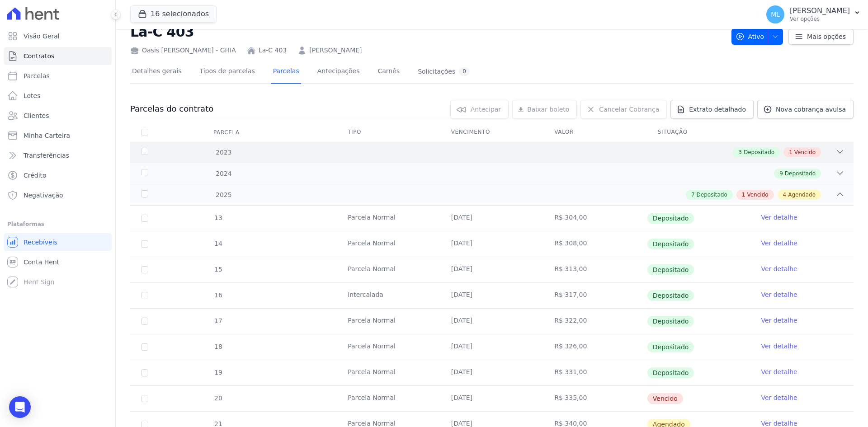 Image resolution: width=868 pixels, height=427 pixels. Describe the element at coordinates (712, 109) in the screenshot. I see `a: Extrato detalhado` at that location.